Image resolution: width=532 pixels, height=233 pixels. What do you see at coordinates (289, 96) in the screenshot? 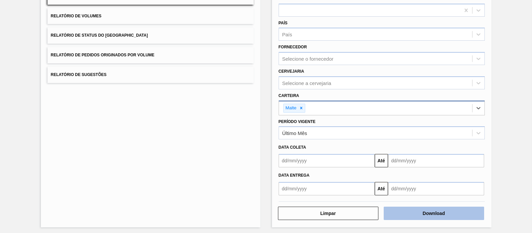
I see `label: Carteira` at bounding box center [289, 96].